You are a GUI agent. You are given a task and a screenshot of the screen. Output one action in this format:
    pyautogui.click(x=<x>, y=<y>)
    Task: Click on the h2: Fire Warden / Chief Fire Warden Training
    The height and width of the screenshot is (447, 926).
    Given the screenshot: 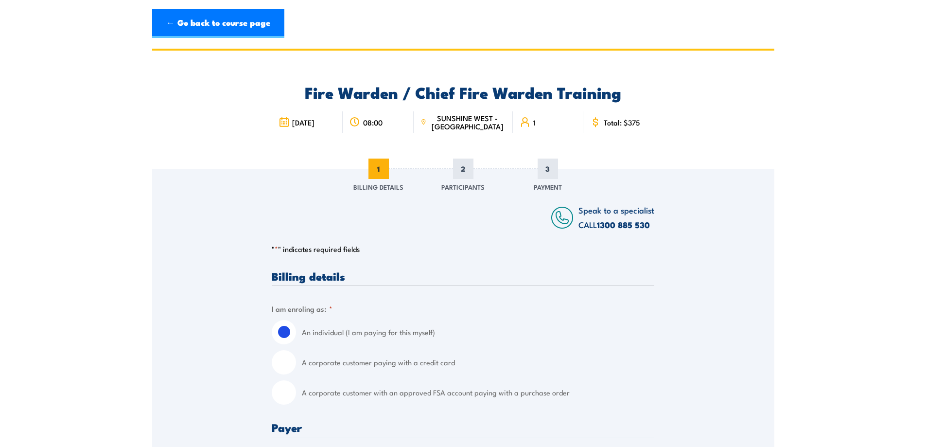 What is the action you would take?
    pyautogui.click(x=463, y=92)
    